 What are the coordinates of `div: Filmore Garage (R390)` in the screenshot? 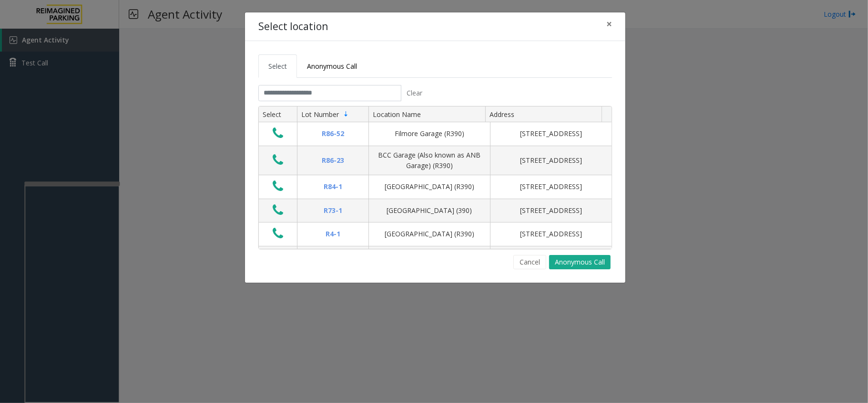 It's located at (430, 134).